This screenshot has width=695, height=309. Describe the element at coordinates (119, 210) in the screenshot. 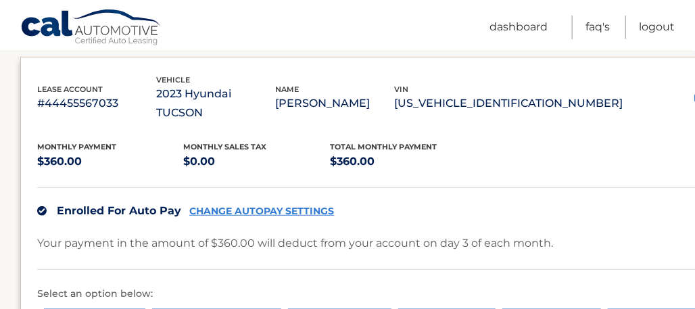

I see `span: Enrolled For Auto Pay` at that location.